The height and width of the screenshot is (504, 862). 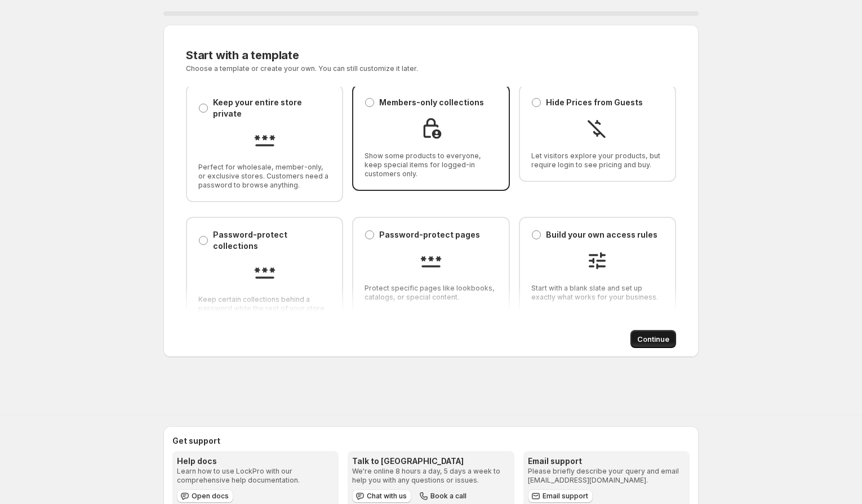 I want to click on img: Password-protect collections, so click(x=265, y=272).